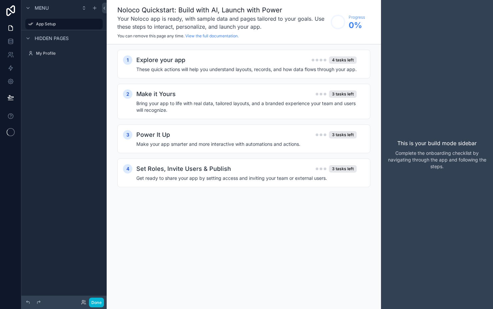 The height and width of the screenshot is (309, 493). Describe the element at coordinates (222, 23) in the screenshot. I see `h3: Your Noloco app is ready, with sample data and pages tailored to your goals. Use these steps to i...` at that location.